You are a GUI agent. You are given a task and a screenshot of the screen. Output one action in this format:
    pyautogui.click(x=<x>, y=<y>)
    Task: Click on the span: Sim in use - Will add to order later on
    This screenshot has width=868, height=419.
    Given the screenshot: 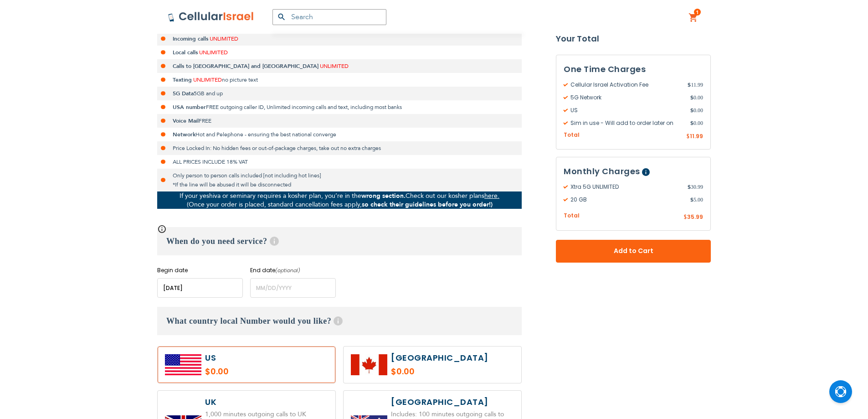 What is the action you would take?
    pyautogui.click(x=627, y=123)
    